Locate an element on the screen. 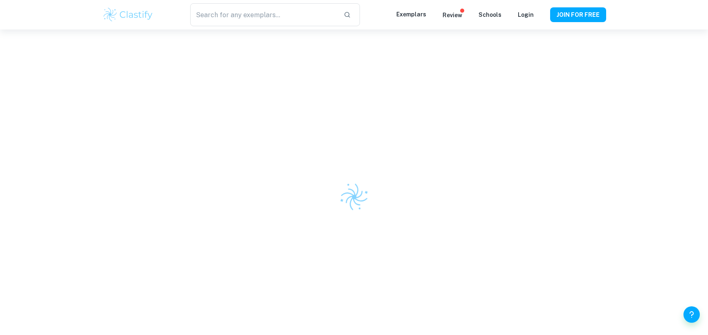  a: JOIN FOR FREE is located at coordinates (578, 15).